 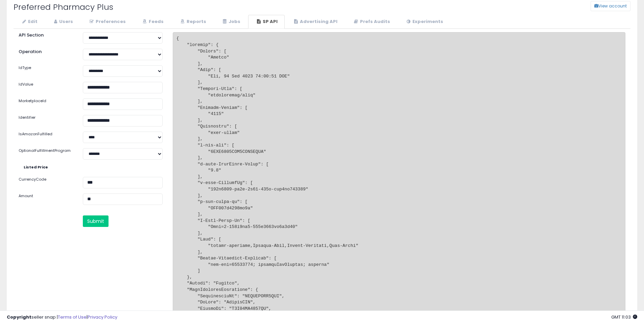 I want to click on label: MarketplaceId, so click(x=46, y=101).